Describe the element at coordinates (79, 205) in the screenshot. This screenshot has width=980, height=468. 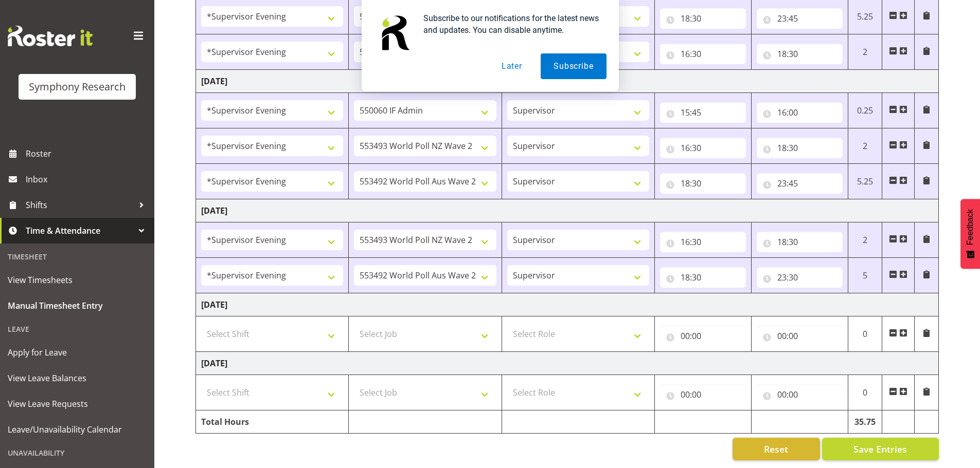
I see `span: Shifts` at that location.